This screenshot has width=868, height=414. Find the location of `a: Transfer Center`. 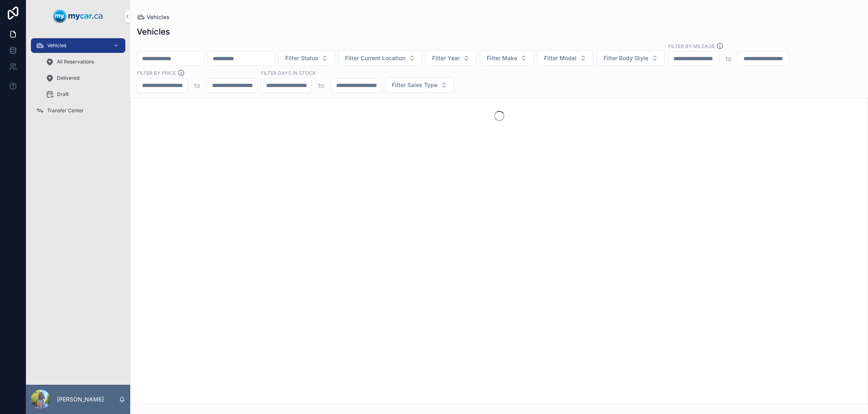

a: Transfer Center is located at coordinates (78, 111).